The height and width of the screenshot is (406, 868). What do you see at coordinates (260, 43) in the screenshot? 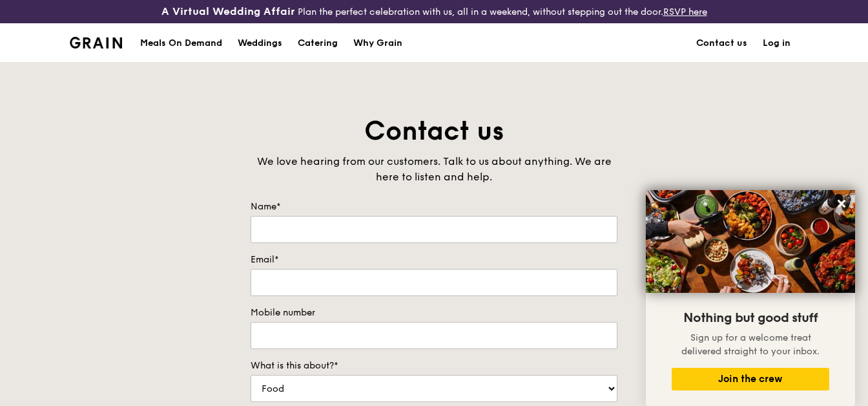
I see `div: Weddings` at bounding box center [260, 43].